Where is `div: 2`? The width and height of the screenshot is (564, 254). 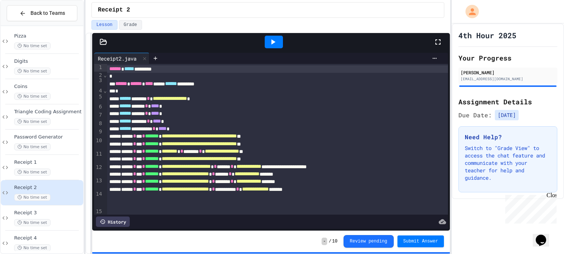
div: 2 is located at coordinates (99, 74).